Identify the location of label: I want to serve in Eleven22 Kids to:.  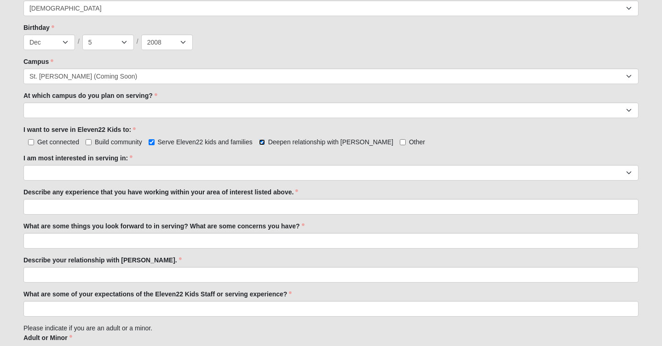
(80, 130).